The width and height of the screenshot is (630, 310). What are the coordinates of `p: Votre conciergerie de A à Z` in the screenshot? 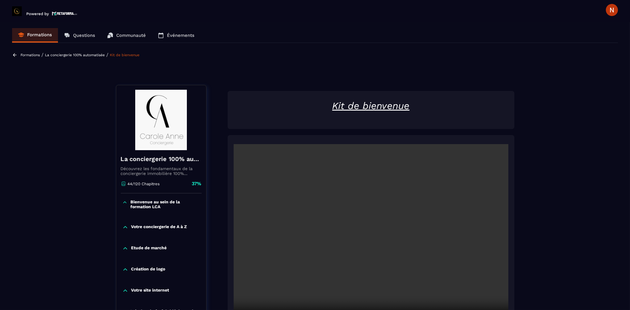 It's located at (159, 227).